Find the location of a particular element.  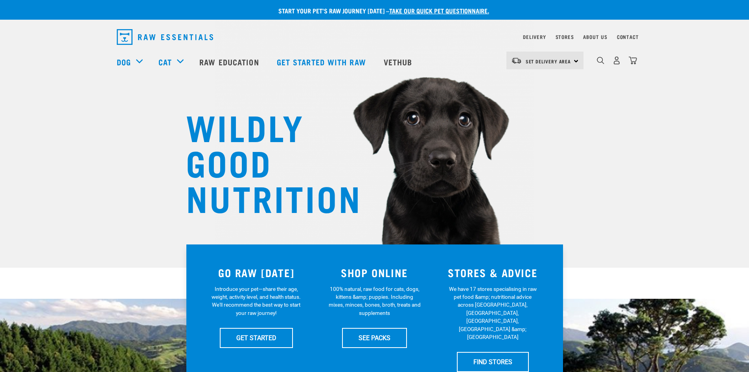

a: Dog is located at coordinates (124, 62).